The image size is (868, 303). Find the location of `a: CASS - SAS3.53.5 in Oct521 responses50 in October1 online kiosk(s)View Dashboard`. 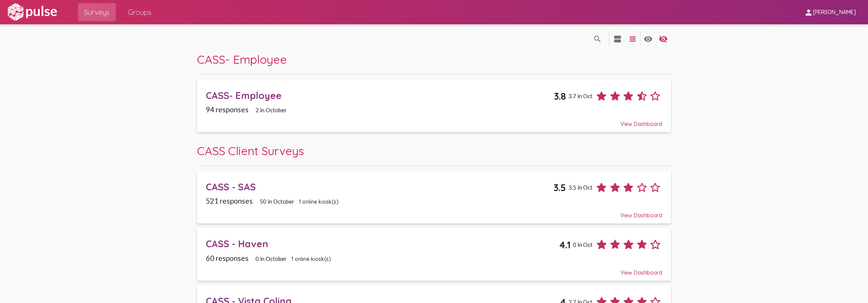

a: CASS - SAS3.53.5 in Oct521 responses50 in October1 online kiosk(s)View Dashboard is located at coordinates (434, 197).